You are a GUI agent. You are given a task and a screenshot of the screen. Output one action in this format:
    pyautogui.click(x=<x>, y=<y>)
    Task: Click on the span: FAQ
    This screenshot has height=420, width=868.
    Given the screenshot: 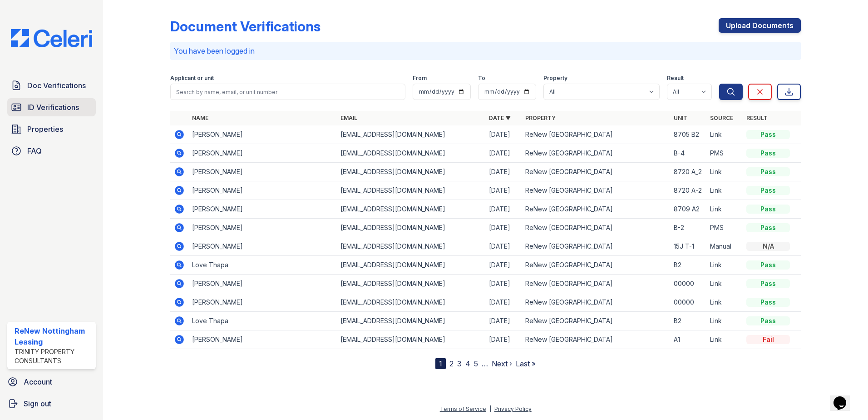 What is the action you would take?
    pyautogui.click(x=34, y=151)
    